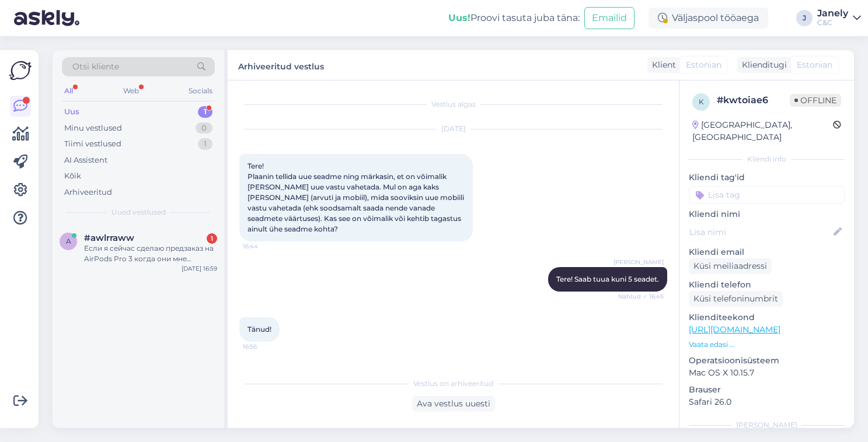 Image resolution: width=868 pixels, height=442 pixels. I want to click on div: Küsi telefoninumbrit, so click(736, 298).